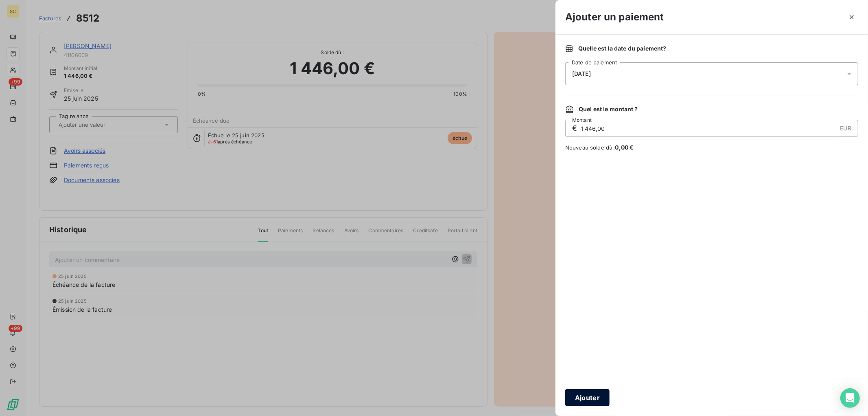 The width and height of the screenshot is (868, 416). What do you see at coordinates (622, 48) in the screenshot?
I see `span: Quelle est la date du paiement ?` at bounding box center [622, 48].